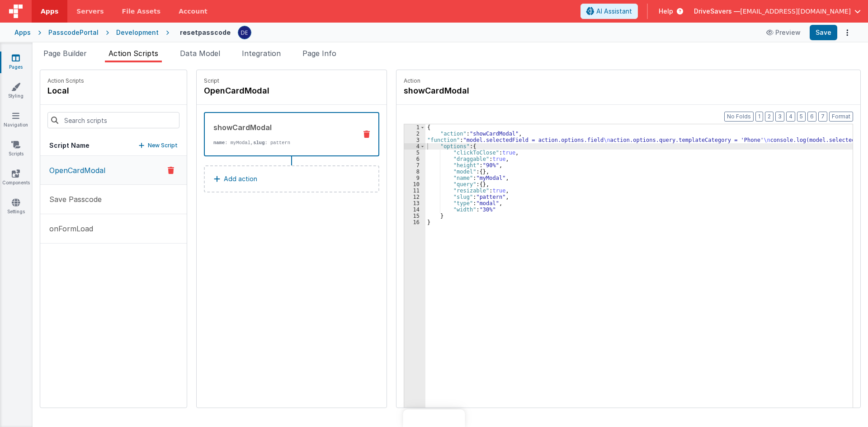  I want to click on div: 6, so click(415, 159).